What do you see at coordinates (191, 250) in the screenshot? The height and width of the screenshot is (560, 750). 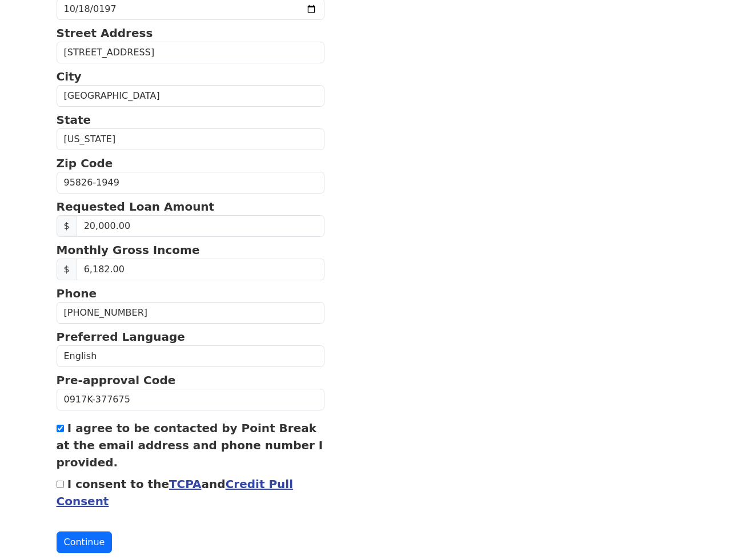 I see `p: Monthly Gross Income` at bounding box center [191, 250].